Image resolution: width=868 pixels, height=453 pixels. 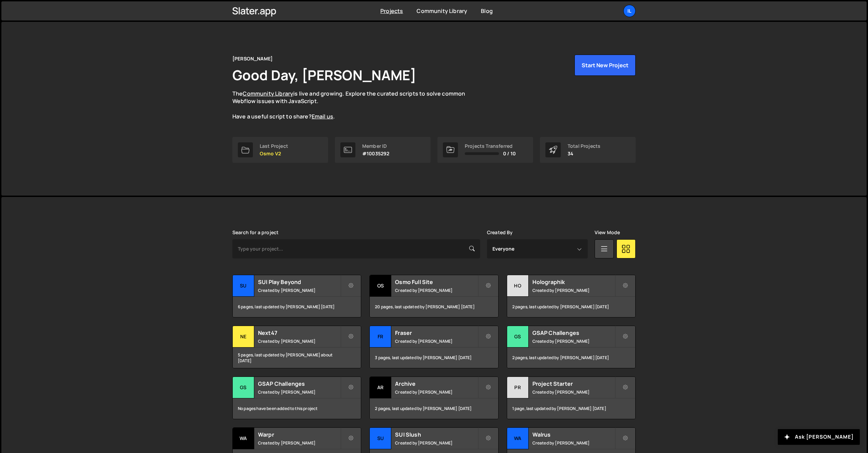 What do you see at coordinates (500, 233) in the screenshot?
I see `label: Created By` at bounding box center [500, 233].